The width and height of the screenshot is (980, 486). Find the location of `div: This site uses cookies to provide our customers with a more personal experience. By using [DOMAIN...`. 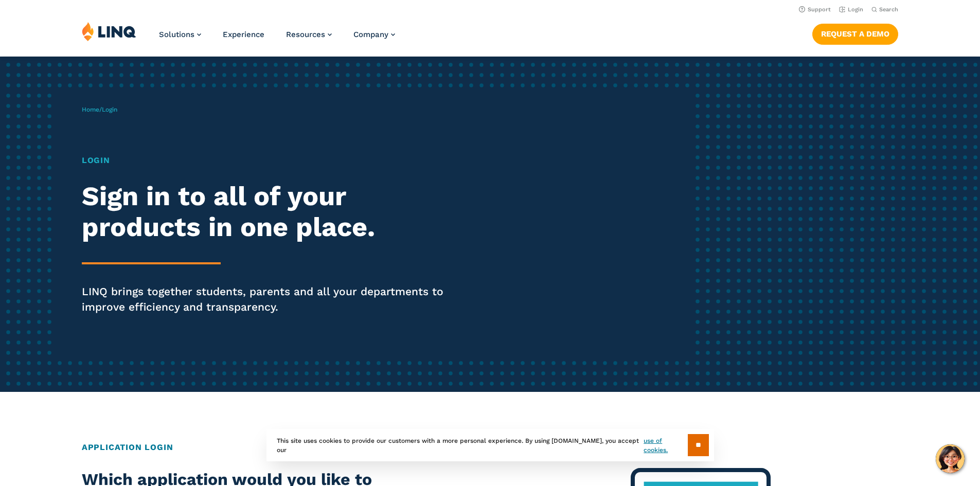

div: This site uses cookies to provide our customers with a more personal experience. By using [DOMAIN... is located at coordinates (490, 445).